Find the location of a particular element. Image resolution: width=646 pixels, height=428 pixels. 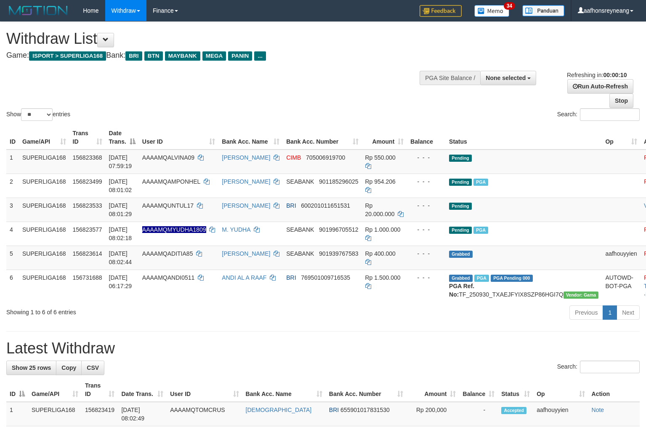

td: 6 is located at coordinates (13, 286).